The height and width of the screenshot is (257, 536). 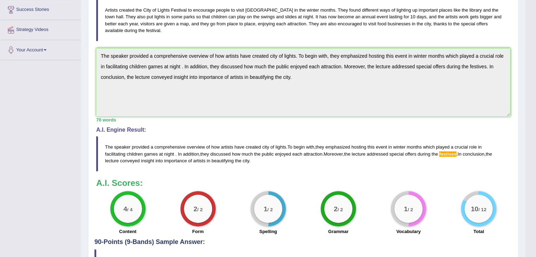 What do you see at coordinates (475, 209) in the screenshot?
I see `big: 10` at bounding box center [475, 209].